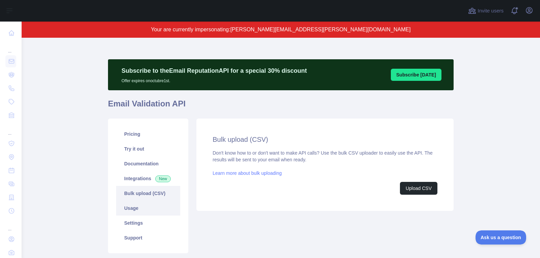 Image resolution: width=540 pixels, height=258 pixels. I want to click on p: Subscribe to the Email Reputation API for a special 30 % discount, so click(214, 71).